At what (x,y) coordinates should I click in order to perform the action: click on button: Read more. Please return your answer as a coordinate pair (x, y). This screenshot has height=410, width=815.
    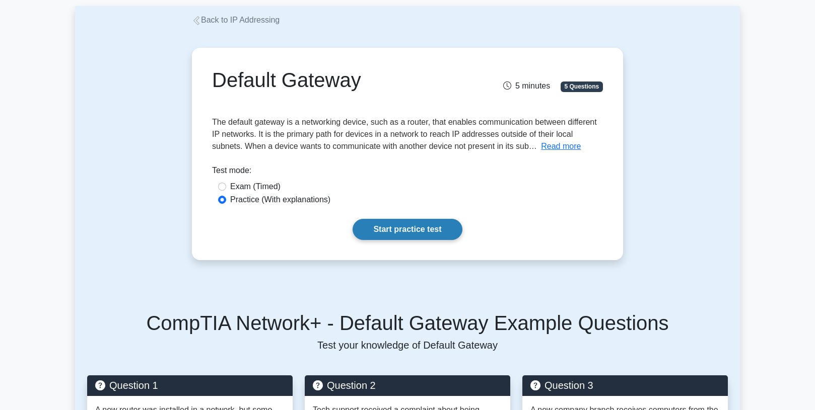
    Looking at the image, I should click on (560, 147).